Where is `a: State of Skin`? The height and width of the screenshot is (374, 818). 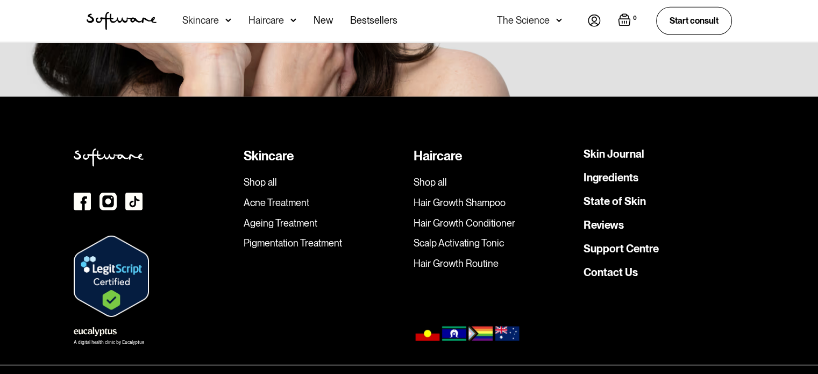 a: State of Skin is located at coordinates (615, 201).